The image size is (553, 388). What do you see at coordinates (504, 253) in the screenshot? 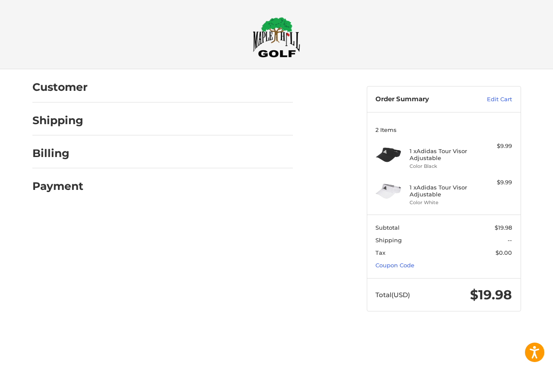
I see `span: $0.00` at bounding box center [504, 253].